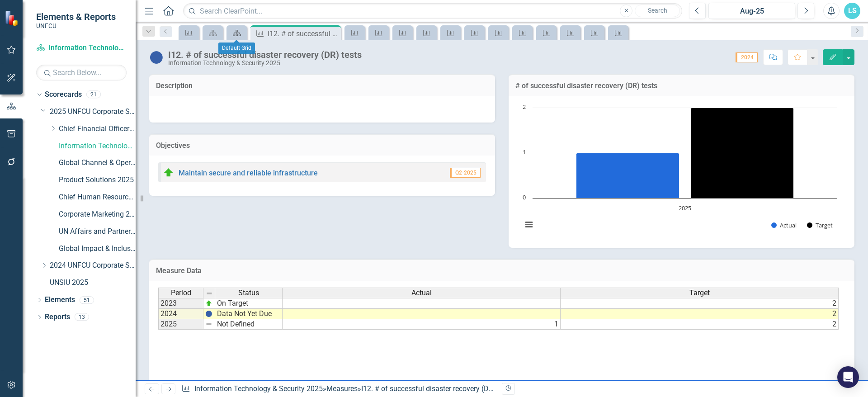 The width and height of the screenshot is (868, 397). I want to click on td: 1, so click(422, 324).